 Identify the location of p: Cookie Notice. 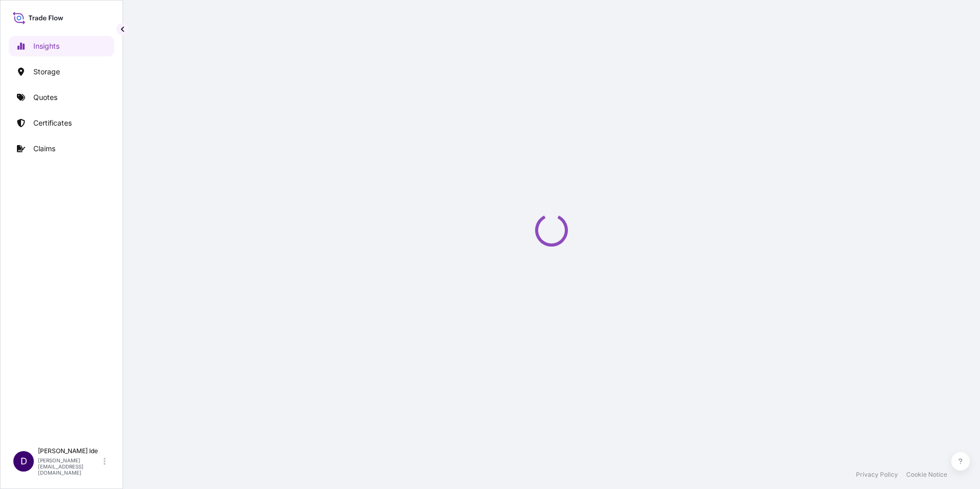
(927, 475).